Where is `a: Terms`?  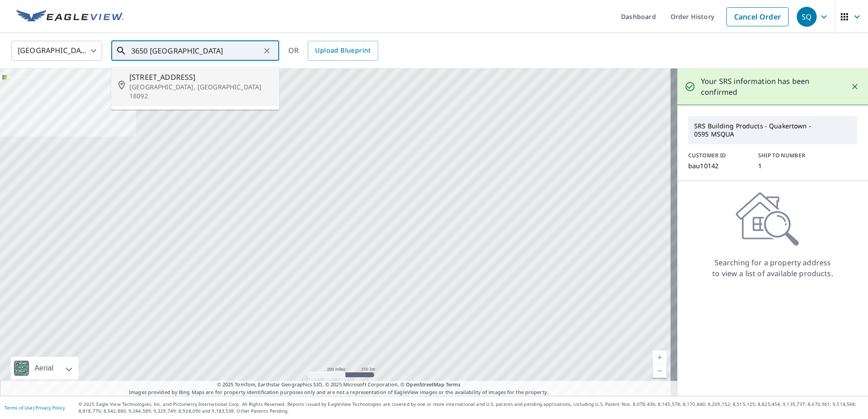
a: Terms is located at coordinates (453, 384).